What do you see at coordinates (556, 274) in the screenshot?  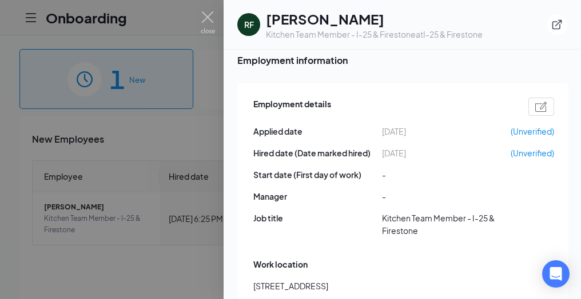 I see `div: Open Intercom Messenger` at bounding box center [556, 274].